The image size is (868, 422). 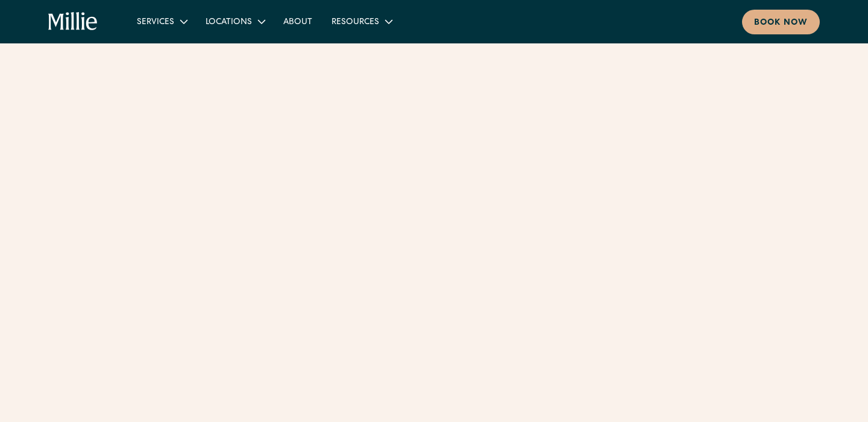 What do you see at coordinates (781, 22) in the screenshot?
I see `a: Book now` at bounding box center [781, 22].